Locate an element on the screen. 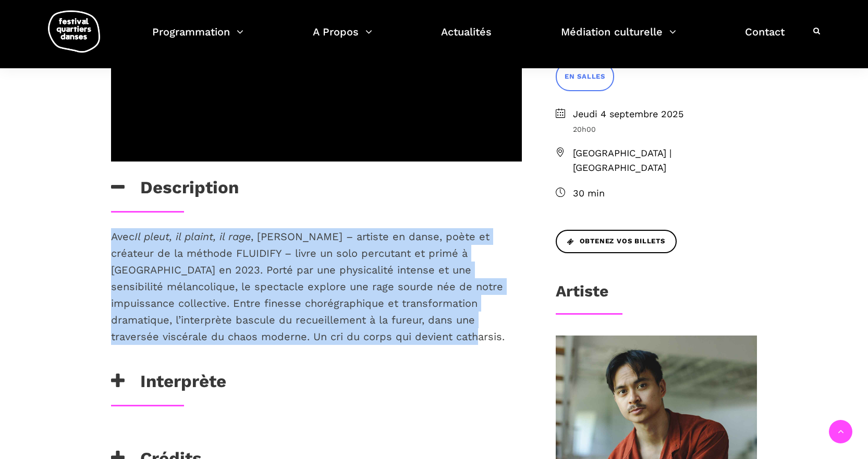 This screenshot has height=459, width=868. h3: Description is located at coordinates (175, 190).